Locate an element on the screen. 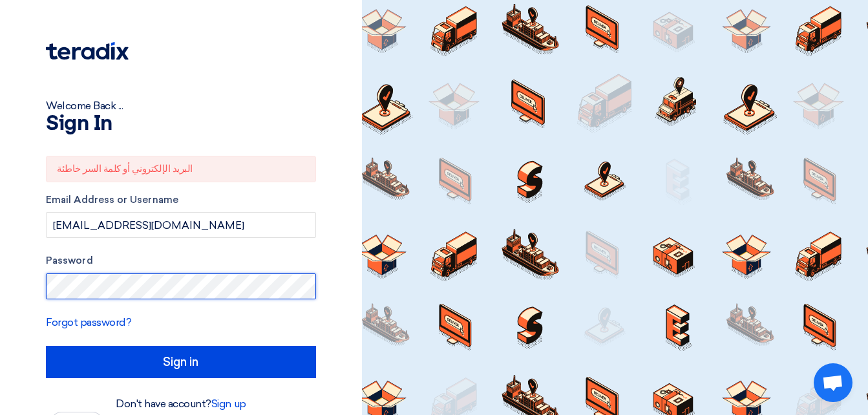 This screenshot has height=415, width=868. input: Sign in is located at coordinates (181, 362).